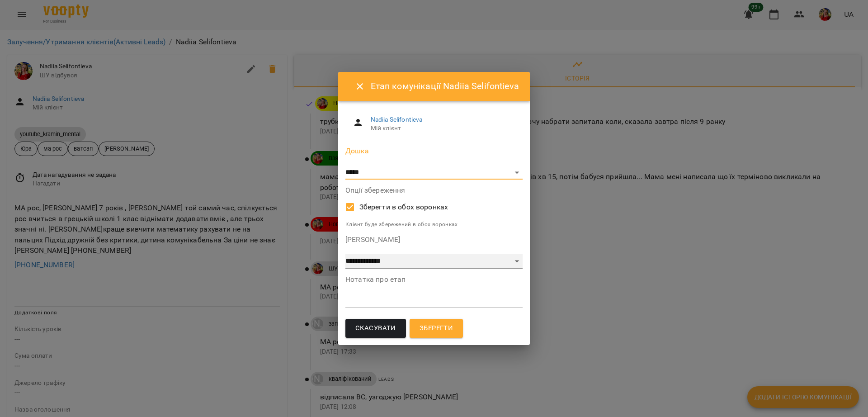 This screenshot has width=868, height=417. What do you see at coordinates (434, 151) in the screenshot?
I see `label: Дошка` at bounding box center [434, 151].